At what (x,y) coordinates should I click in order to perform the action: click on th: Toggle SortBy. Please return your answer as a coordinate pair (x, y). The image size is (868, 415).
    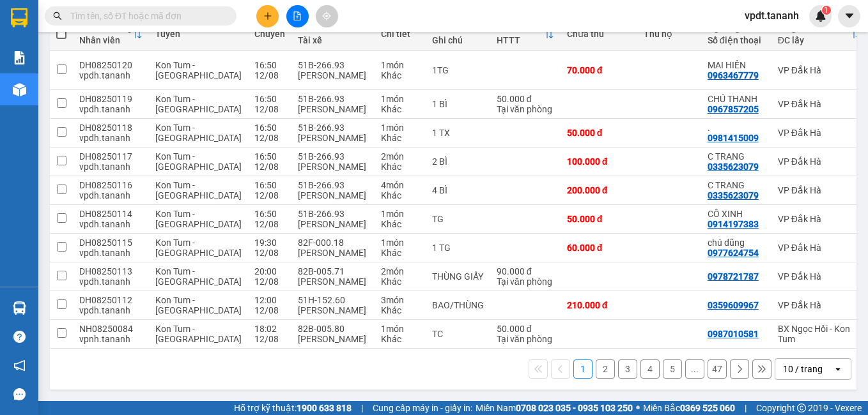
    Looking at the image, I should click on (525, 34).